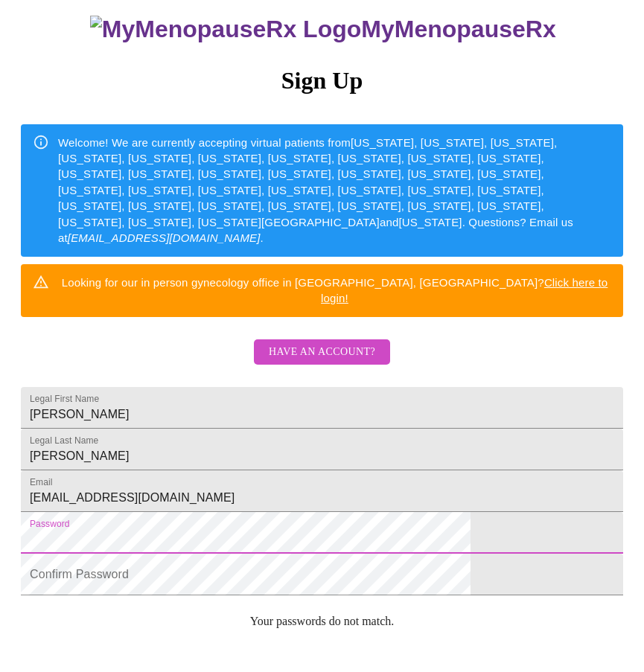 The image size is (644, 672). I want to click on h3: Sign Up, so click(321, 80).